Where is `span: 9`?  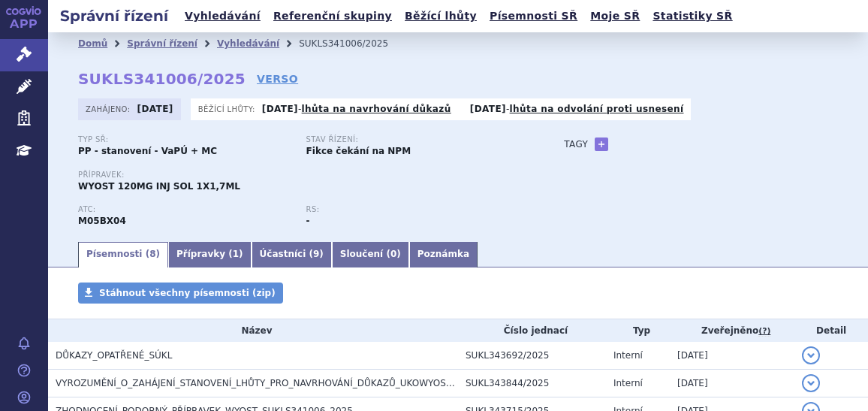
span: 9 is located at coordinates (316, 254).